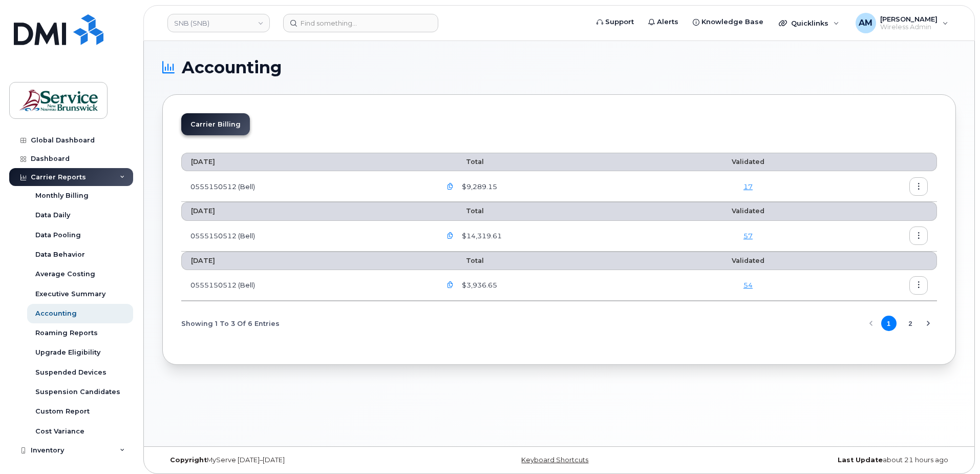  Describe the element at coordinates (481, 235) in the screenshot. I see `span: $14,319.61` at that location.